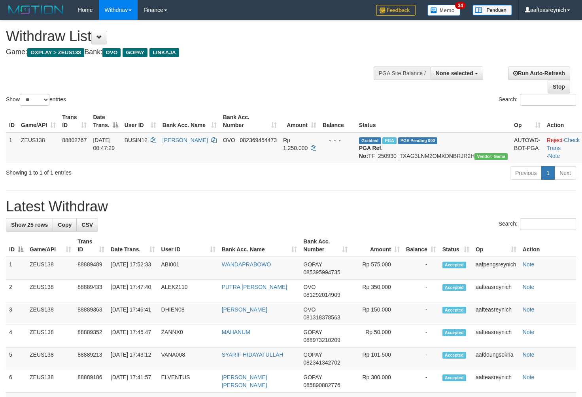 This screenshot has height=397, width=582. What do you see at coordinates (193, 52) in the screenshot?
I see `h4: Game: Bank:` at bounding box center [193, 52].